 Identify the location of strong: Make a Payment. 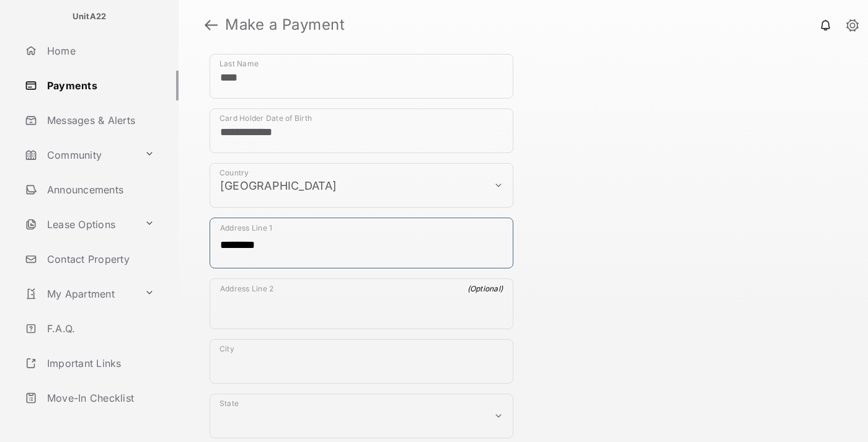
(285, 25).